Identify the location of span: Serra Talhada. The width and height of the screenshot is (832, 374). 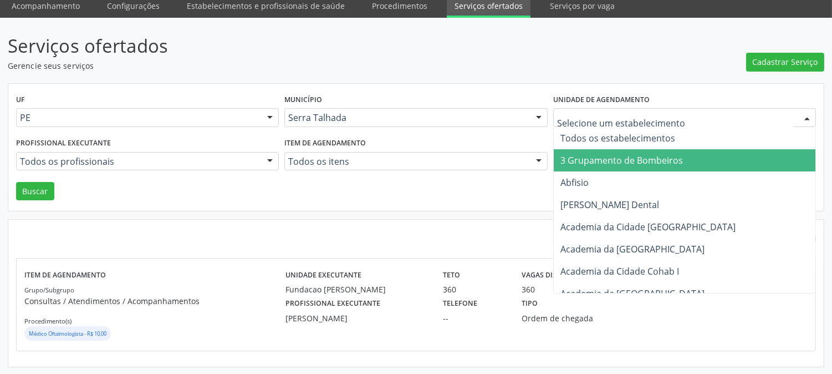
(406, 118).